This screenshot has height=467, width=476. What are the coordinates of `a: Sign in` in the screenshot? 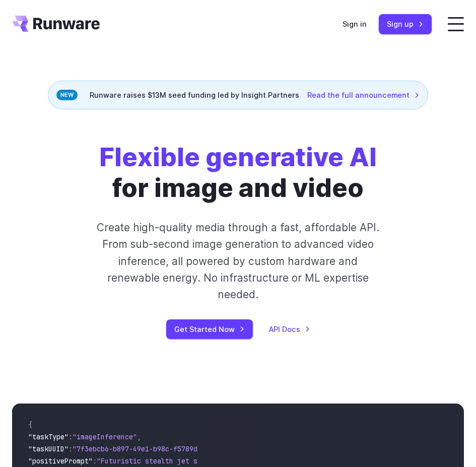 It's located at (355, 24).